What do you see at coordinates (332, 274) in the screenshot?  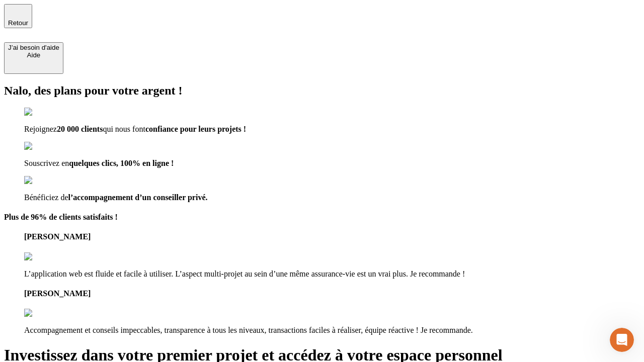 I see `p: L’application web est fluide et facile à utiliser. L’aspect multi-projet au sein d’une même assur...` at bounding box center [332, 274].